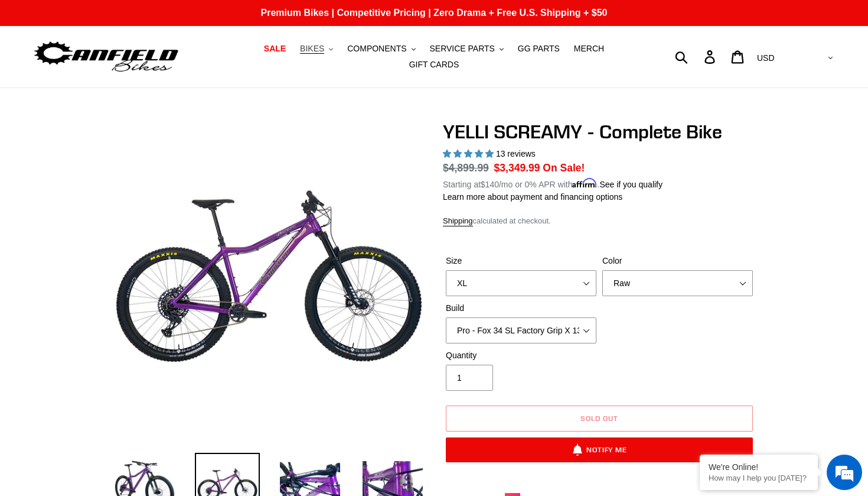 The image size is (868, 496). What do you see at coordinates (599, 450) in the screenshot?
I see `button: Notify Me` at bounding box center [599, 450].